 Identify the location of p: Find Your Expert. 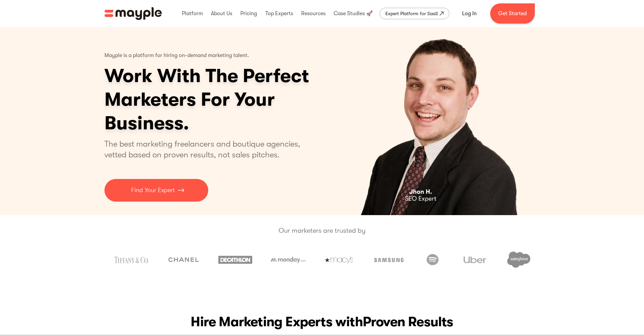
(153, 190).